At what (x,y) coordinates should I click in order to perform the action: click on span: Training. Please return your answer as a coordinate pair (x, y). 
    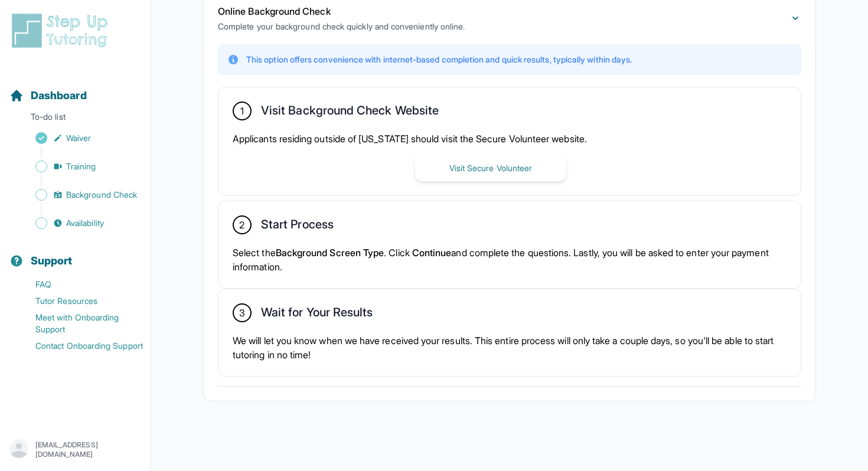
    Looking at the image, I should click on (81, 167).